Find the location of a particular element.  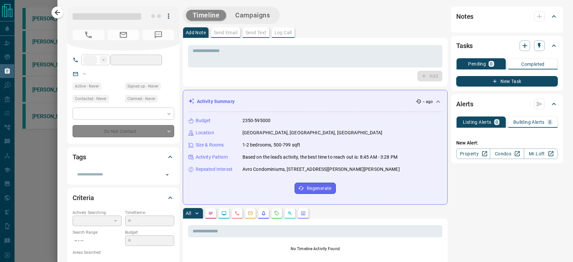

span: Active - Never is located at coordinates (87, 86).